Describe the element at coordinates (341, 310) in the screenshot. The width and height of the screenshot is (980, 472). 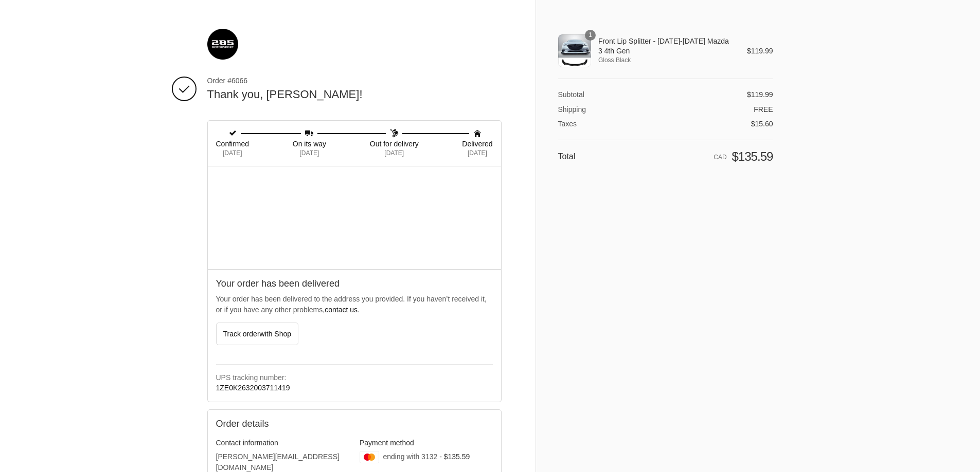
I see `a: contact us` at that location.